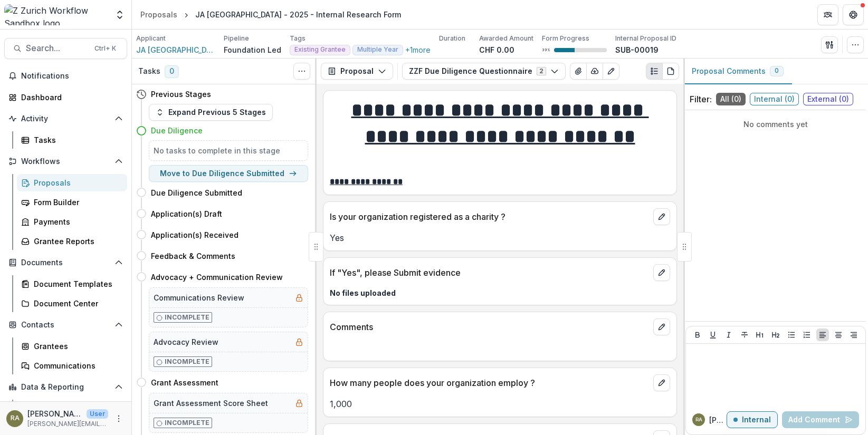  I want to click on div: Payments, so click(76, 221).